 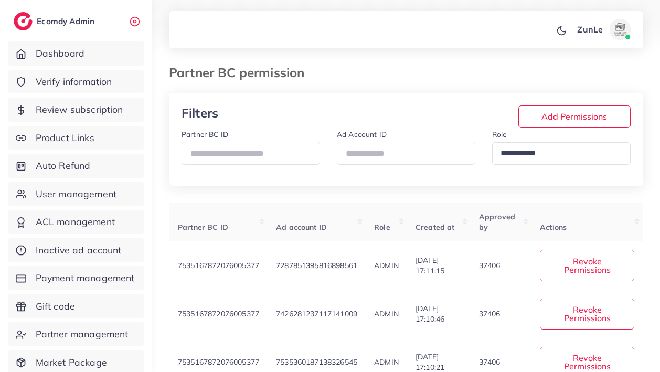 What do you see at coordinates (76, 138) in the screenshot?
I see `a: Product Links` at bounding box center [76, 138].